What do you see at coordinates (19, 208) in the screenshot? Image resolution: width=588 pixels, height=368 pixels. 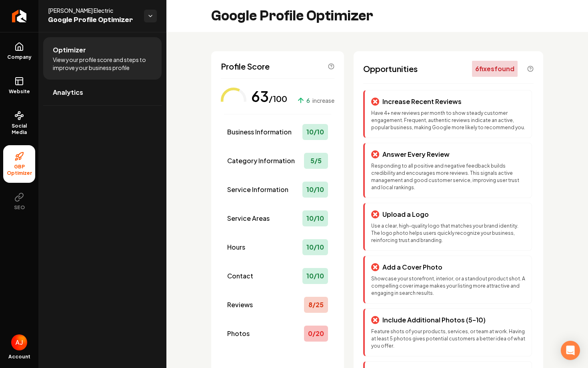 I see `span: SEO` at bounding box center [19, 208].